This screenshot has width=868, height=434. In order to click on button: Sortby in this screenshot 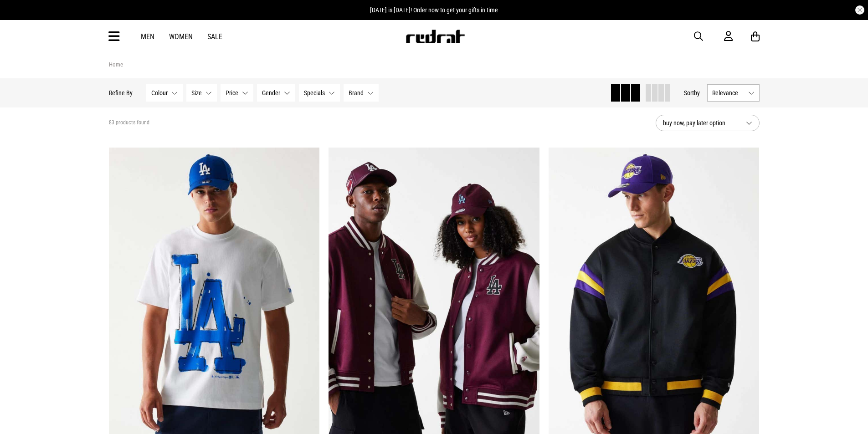, I will do `click(692, 93)`.